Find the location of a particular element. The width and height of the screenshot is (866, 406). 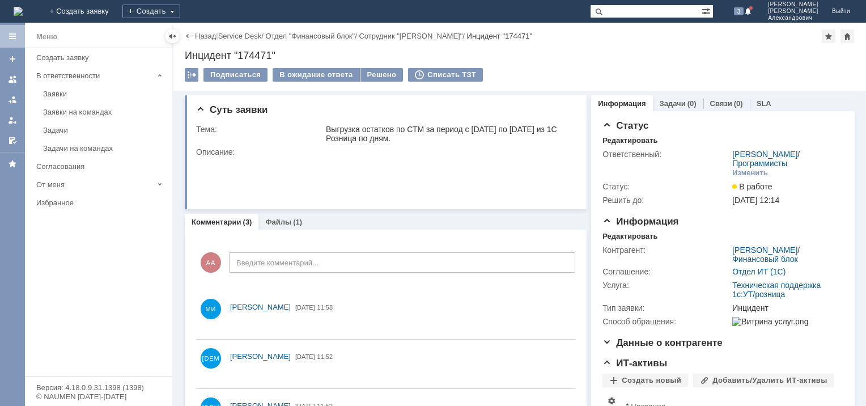

span: 11:52 is located at coordinates (325, 357).